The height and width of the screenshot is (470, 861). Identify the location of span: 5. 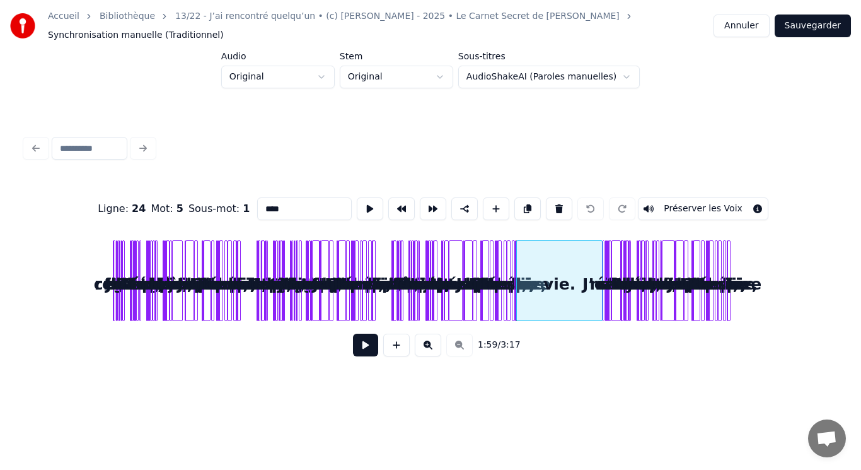
(180, 208).